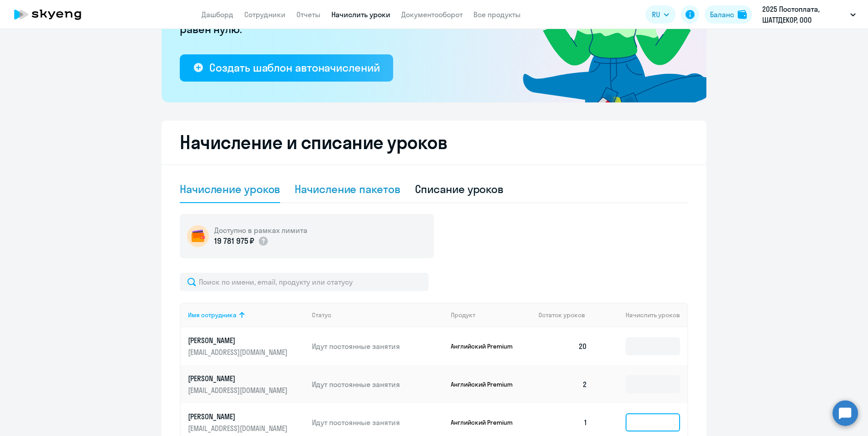 Image resolution: width=868 pixels, height=436 pixels. What do you see at coordinates (563, 347) in the screenshot?
I see `td: 20` at bounding box center [563, 347].